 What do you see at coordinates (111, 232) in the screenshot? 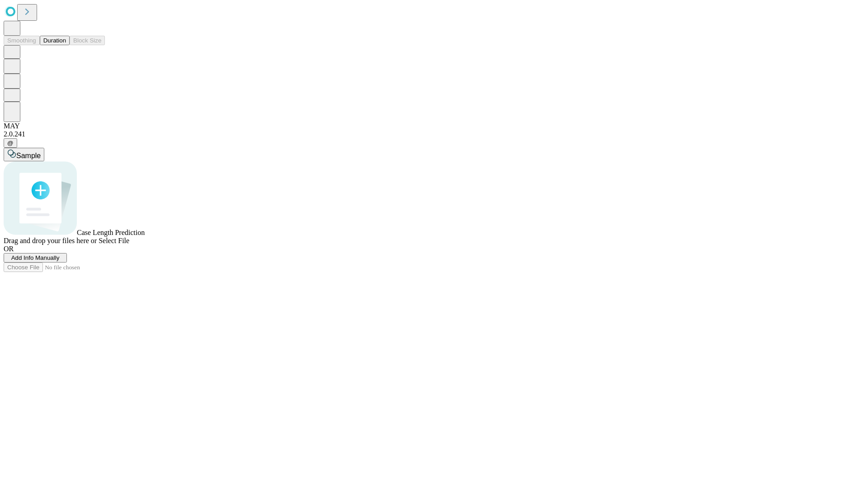
I see `span: Case Length Prediction` at bounding box center [111, 232].